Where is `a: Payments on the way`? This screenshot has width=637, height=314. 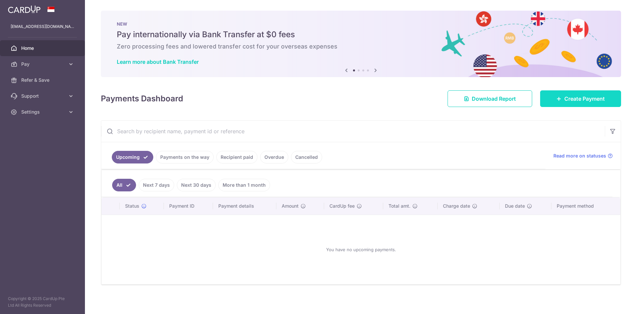
a: Payments on the way is located at coordinates (185, 157).